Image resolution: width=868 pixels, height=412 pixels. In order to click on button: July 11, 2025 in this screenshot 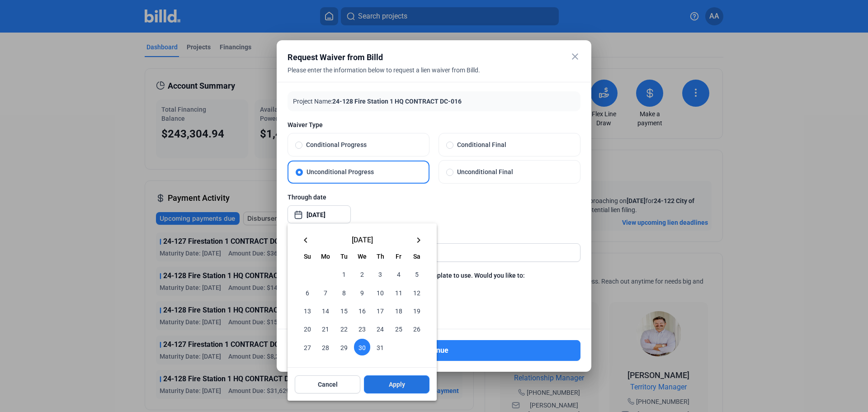, I will do `click(399, 293)`.